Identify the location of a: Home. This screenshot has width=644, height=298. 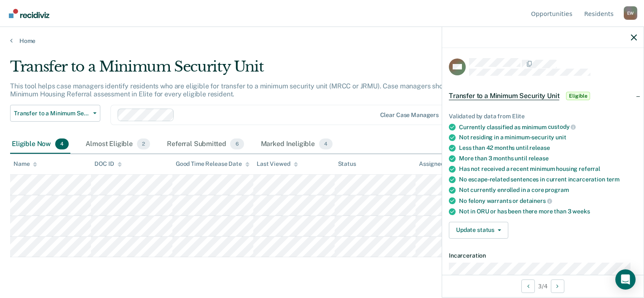
(322, 41).